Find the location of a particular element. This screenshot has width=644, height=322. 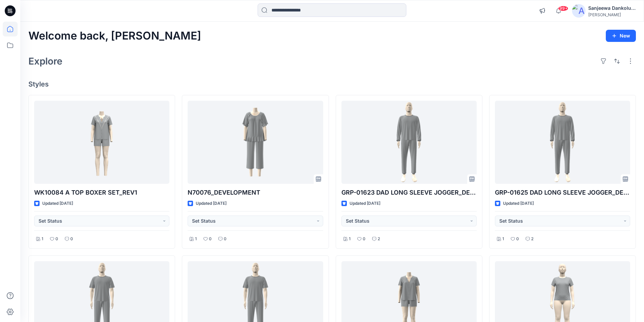

p: GRP-01623 DAD LONG SLEEVE JOGGER_DEVEL0PMENT is located at coordinates (409, 192).